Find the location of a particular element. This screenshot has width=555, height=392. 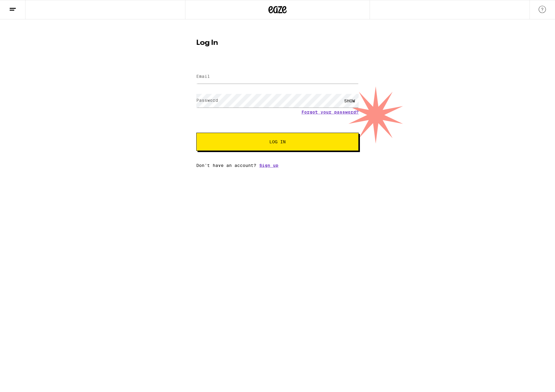

h1: Log In is located at coordinates (278, 43).